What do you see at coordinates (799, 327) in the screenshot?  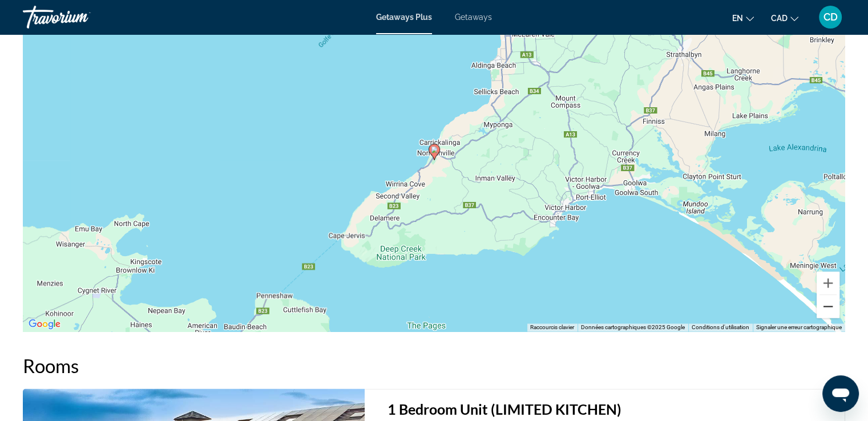 I see `a: Signaler une erreur cartographique` at bounding box center [799, 327].